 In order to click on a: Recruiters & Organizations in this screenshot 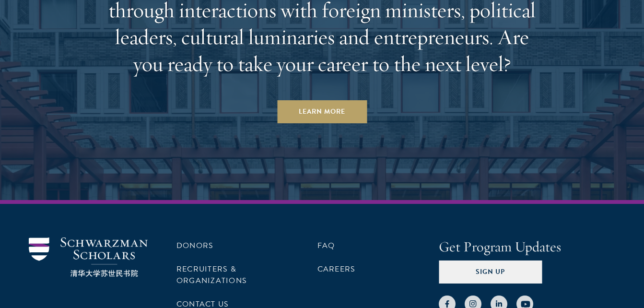, I will do `click(212, 275)`.